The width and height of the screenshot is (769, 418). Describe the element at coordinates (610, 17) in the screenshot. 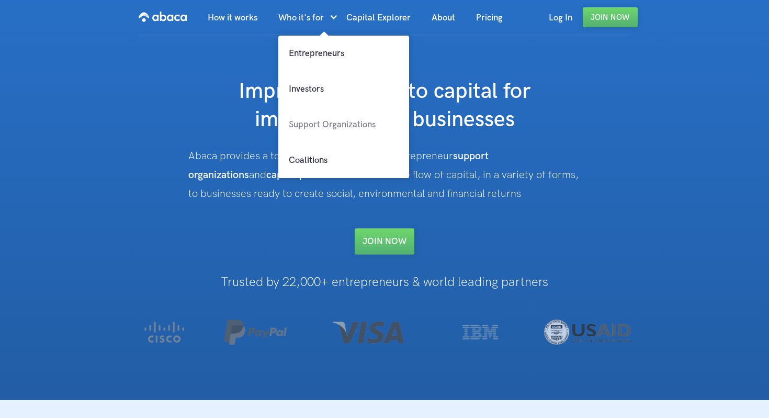

I see `a: Join Now` at that location.